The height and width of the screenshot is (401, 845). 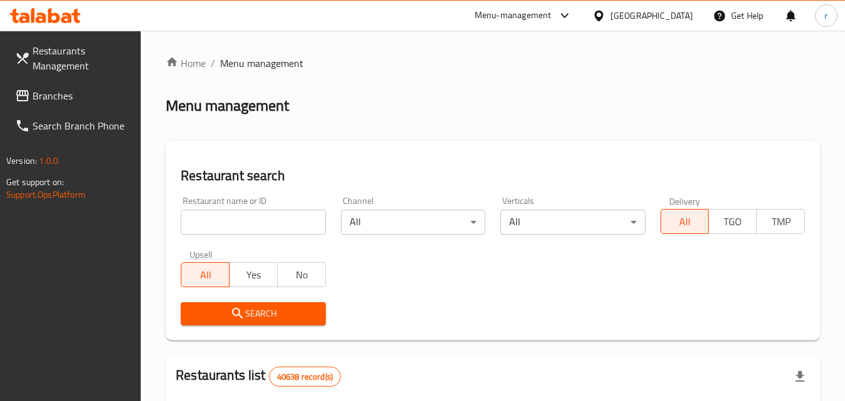 What do you see at coordinates (253, 314) in the screenshot?
I see `button: Search` at bounding box center [253, 314].